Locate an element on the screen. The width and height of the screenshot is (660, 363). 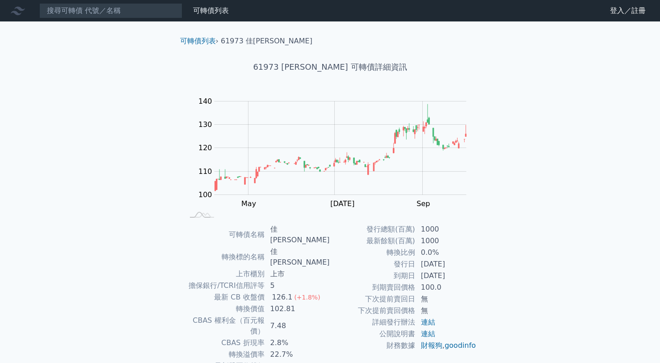
td: 上市 is located at coordinates (298, 274).